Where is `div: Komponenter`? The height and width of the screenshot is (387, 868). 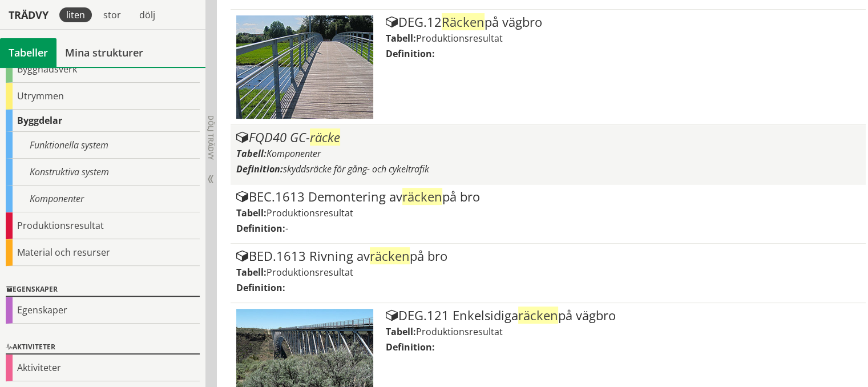 div: Komponenter is located at coordinates (103, 199).